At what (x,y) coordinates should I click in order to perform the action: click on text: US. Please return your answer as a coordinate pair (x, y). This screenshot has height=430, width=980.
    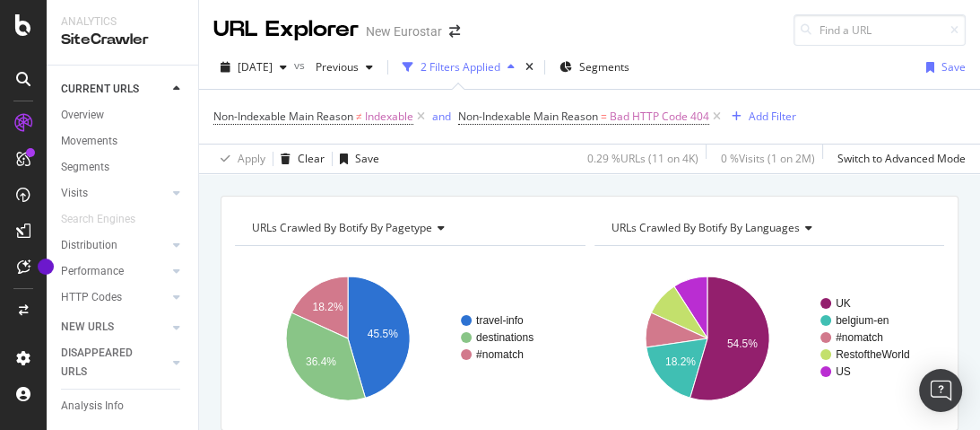
    Looking at the image, I should click on (843, 372).